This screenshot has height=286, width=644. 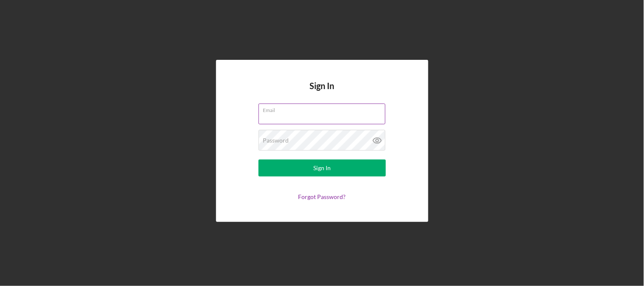 What do you see at coordinates (322, 168) in the screenshot?
I see `button: Sign In` at bounding box center [322, 168].